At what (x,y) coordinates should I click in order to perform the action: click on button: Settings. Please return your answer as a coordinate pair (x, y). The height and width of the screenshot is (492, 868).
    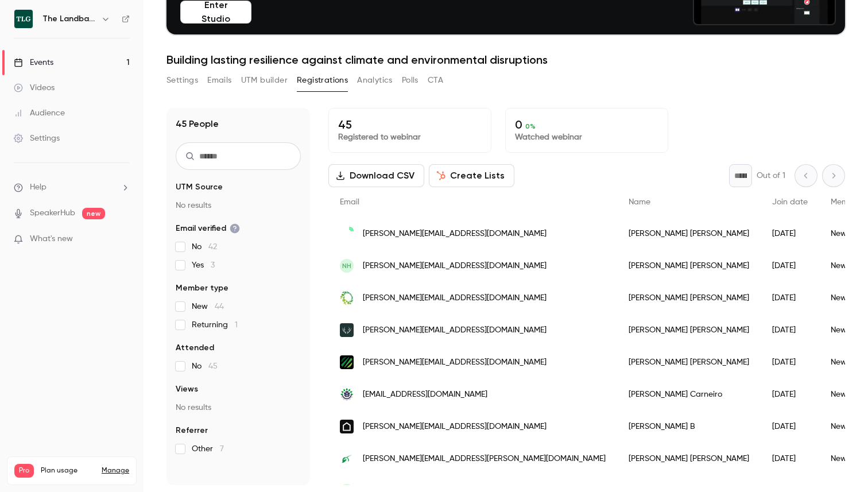
    Looking at the image, I should click on (182, 81).